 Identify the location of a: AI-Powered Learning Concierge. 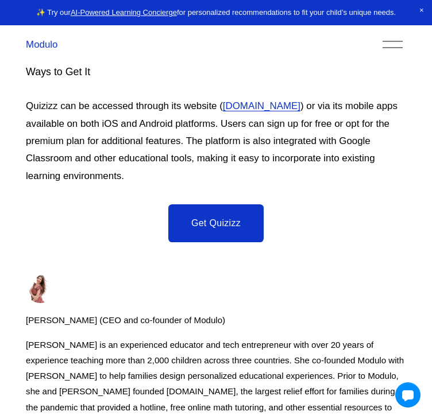
(124, 12).